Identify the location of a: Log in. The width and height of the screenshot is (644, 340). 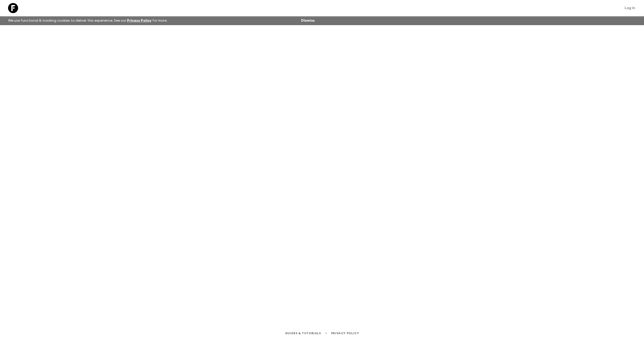
(630, 8).